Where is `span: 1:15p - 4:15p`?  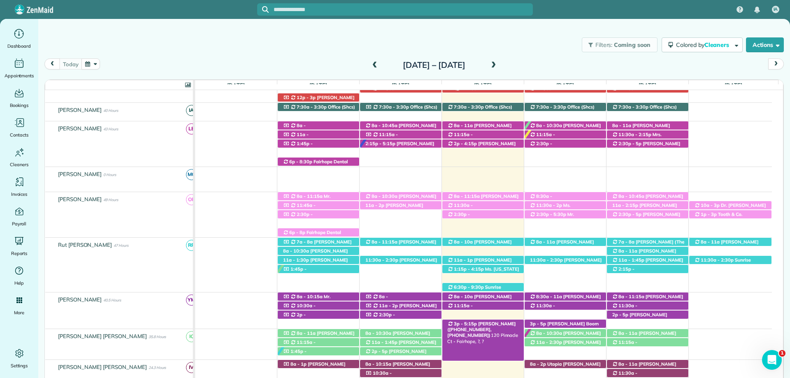
span: 1:15p - 4:15p is located at coordinates (468, 269).